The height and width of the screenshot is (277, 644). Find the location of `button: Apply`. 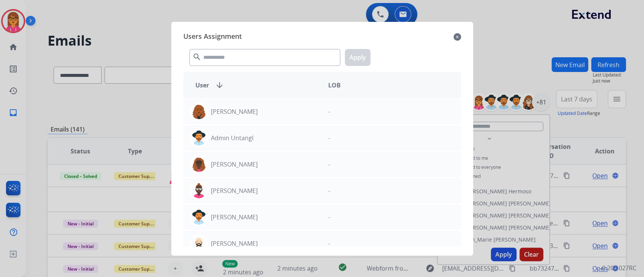

button: Apply is located at coordinates (358, 57).